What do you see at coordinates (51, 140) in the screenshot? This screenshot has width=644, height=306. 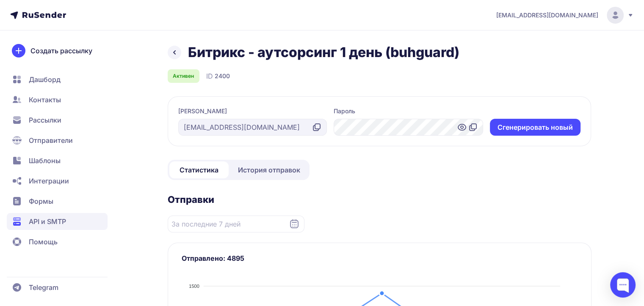 I see `span: Отправители` at bounding box center [51, 140].